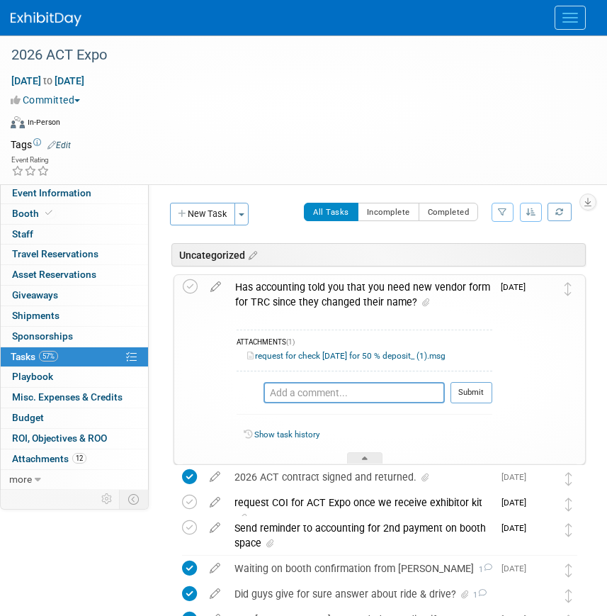 Image resolution: width=607 pixels, height=616 pixels. What do you see at coordinates (331, 212) in the screenshot?
I see `button: All Tasks` at bounding box center [331, 212].